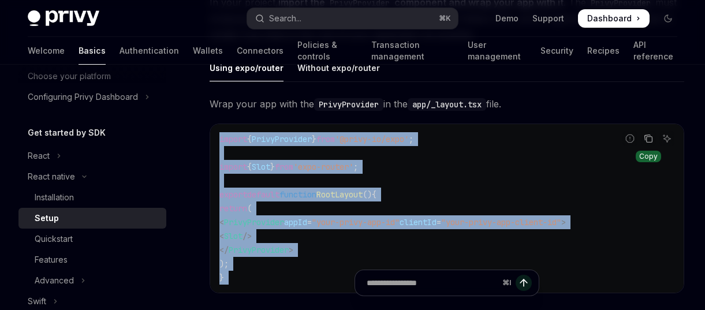 This screenshot has width=705, height=310. What do you see at coordinates (668, 18) in the screenshot?
I see `button: Toggle dark mode` at bounding box center [668, 18].